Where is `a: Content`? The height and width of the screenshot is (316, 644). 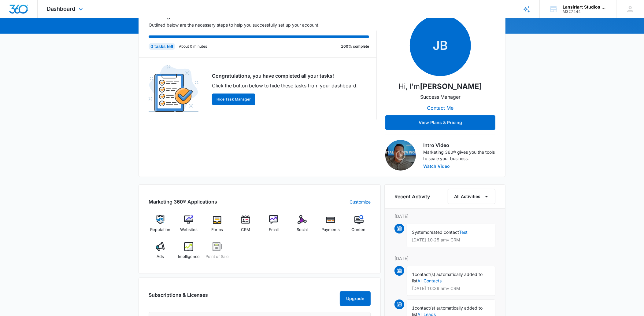 a: Content is located at coordinates (359, 226).